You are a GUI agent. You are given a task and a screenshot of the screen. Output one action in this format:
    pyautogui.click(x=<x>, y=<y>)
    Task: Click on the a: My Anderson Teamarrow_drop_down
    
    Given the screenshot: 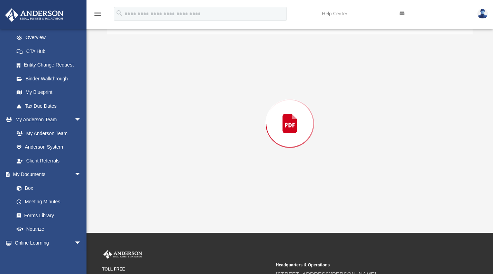 What is the action you would take?
    pyautogui.click(x=46, y=120)
    